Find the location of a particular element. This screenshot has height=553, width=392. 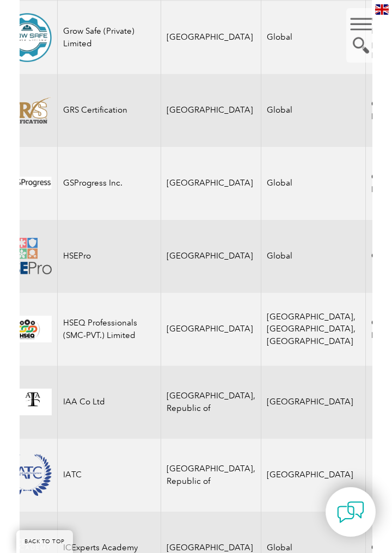

td: IAA Co Ltd is located at coordinates (109, 402).